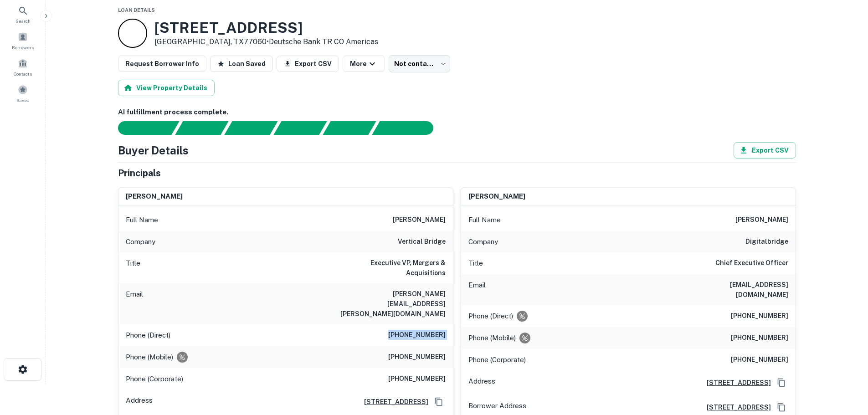  I want to click on div: Principals found, AI now looking for contact information..., so click(300, 128).